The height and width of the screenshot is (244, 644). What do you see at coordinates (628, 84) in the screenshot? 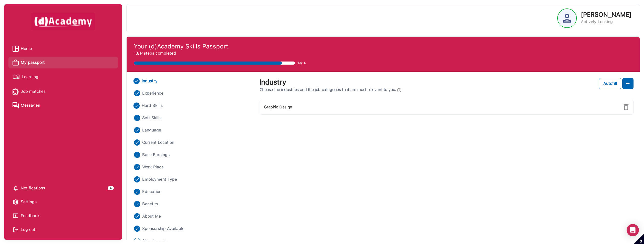
I see `button: add` at bounding box center [628, 84].